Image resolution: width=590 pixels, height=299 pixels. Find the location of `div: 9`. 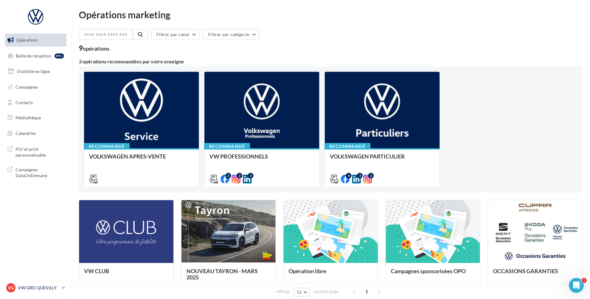

div: 9 is located at coordinates (94, 48).